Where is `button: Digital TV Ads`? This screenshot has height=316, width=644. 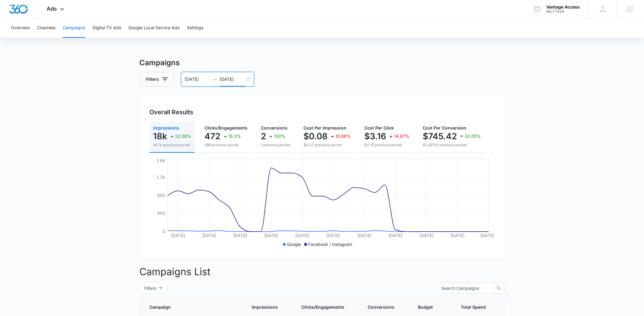
button: Digital TV Ads is located at coordinates (107, 28).